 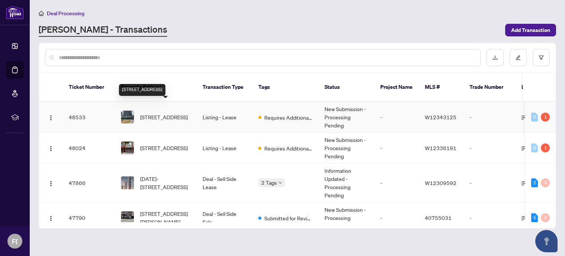 What do you see at coordinates (225, 218) in the screenshot?
I see `td: Deal - Sell Side Sale` at bounding box center [225, 218].